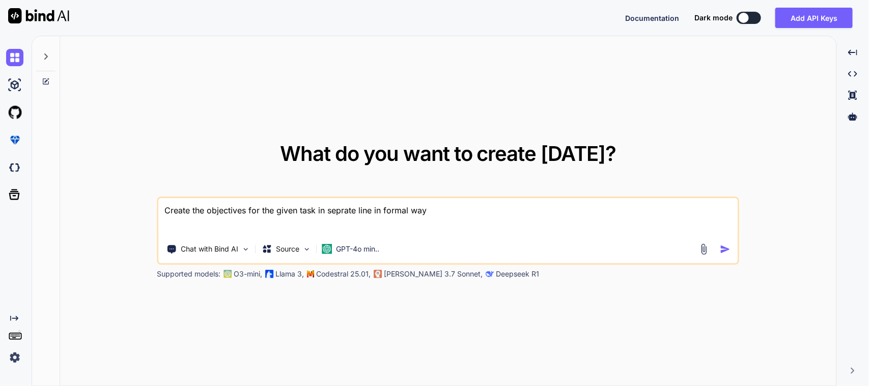  I want to click on img: githubLight, so click(15, 112).